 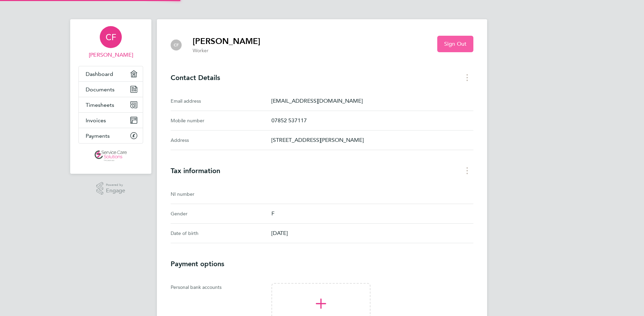 What do you see at coordinates (111, 120) in the screenshot?
I see `a: Invoices` at bounding box center [111, 120].